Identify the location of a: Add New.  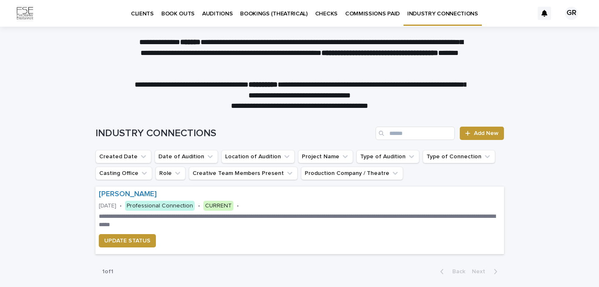
(481, 133).